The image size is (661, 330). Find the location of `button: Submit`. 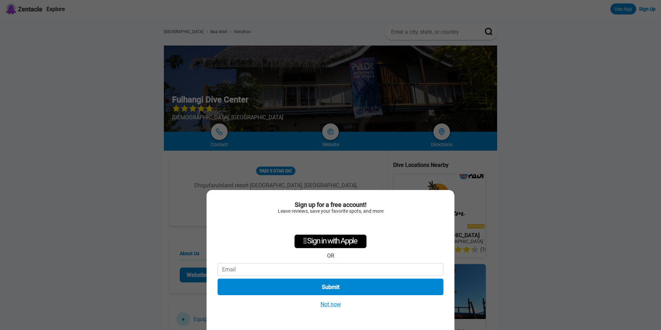

button: Submit is located at coordinates (331, 286).